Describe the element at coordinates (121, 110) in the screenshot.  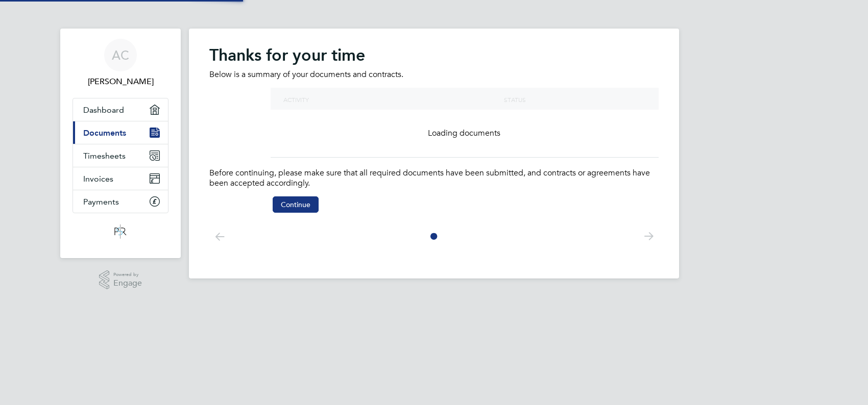
I see `a: Dashboard` at that location.